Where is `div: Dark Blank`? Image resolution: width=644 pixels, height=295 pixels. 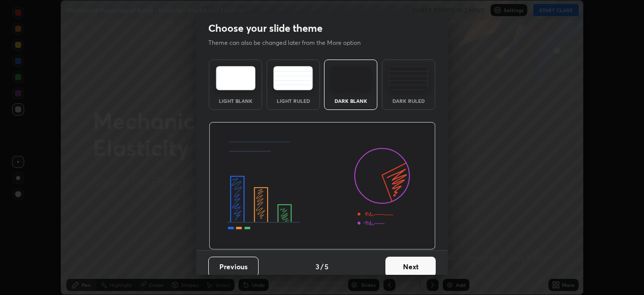 div: Dark Blank is located at coordinates (351, 101).